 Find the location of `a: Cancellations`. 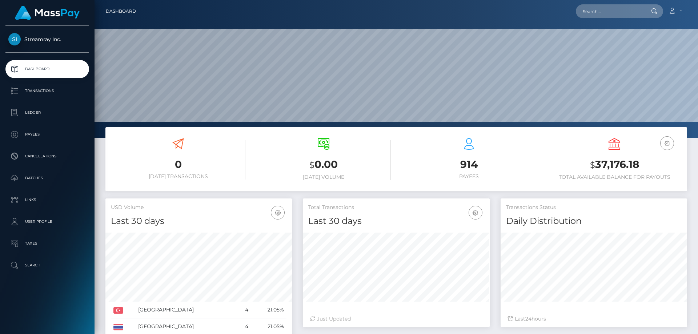

a: Cancellations is located at coordinates (47, 156).